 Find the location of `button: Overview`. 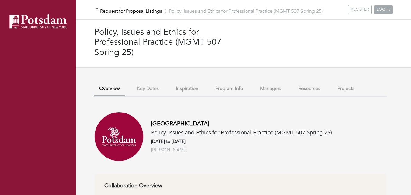

button: Overview is located at coordinates (109, 89).